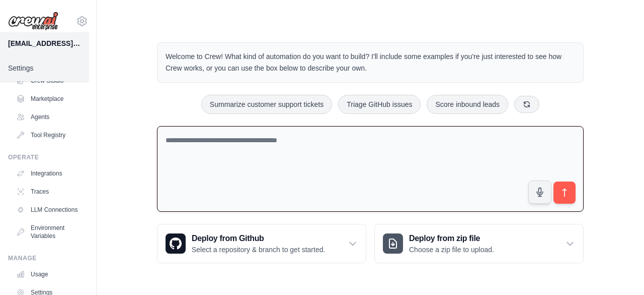 The width and height of the screenshot is (644, 295). Describe the element at coordinates (33, 21) in the screenshot. I see `img: Logo` at that location.